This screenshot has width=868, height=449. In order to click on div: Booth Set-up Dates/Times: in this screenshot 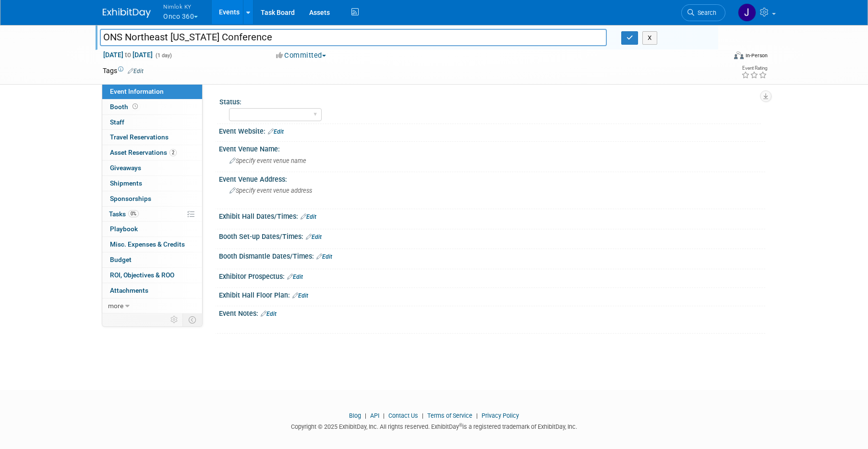, I will do `click(492, 236)`.